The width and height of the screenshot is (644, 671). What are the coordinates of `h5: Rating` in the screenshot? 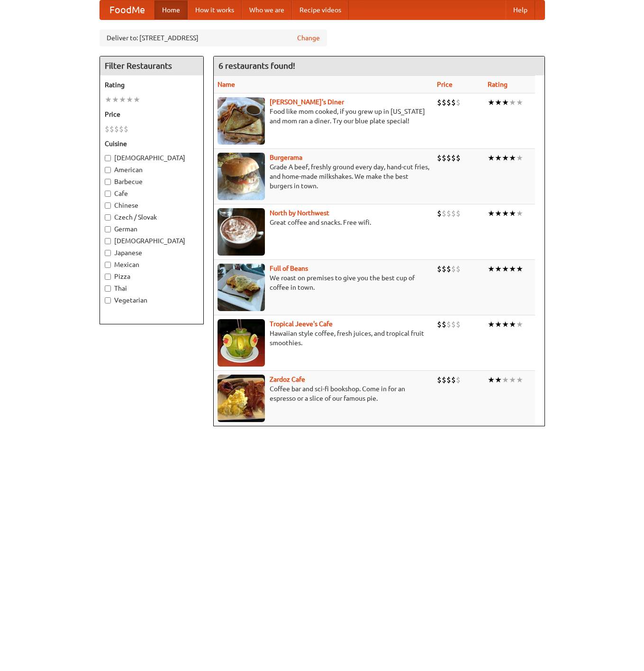 It's located at (152, 85).